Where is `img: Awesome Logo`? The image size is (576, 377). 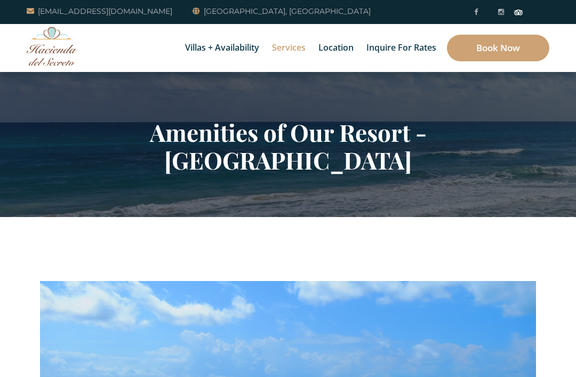
img: Awesome Logo is located at coordinates (52, 46).